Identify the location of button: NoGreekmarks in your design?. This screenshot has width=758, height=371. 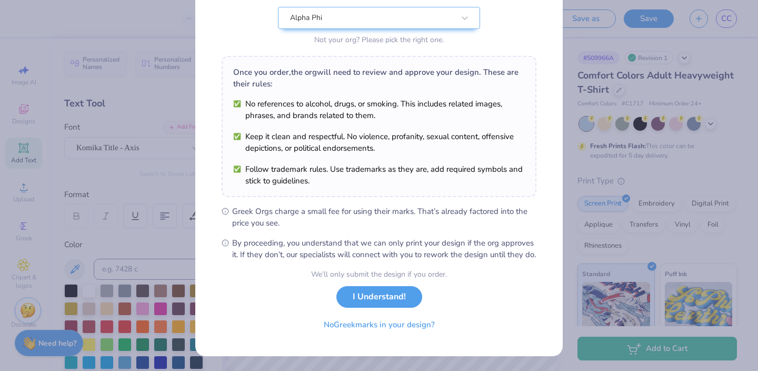
(379, 324).